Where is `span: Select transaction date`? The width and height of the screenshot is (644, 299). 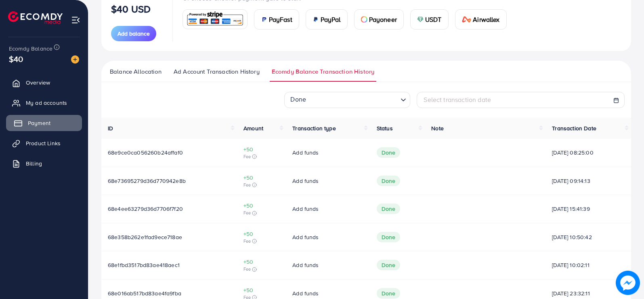 span: Select transaction date is located at coordinates (457, 99).